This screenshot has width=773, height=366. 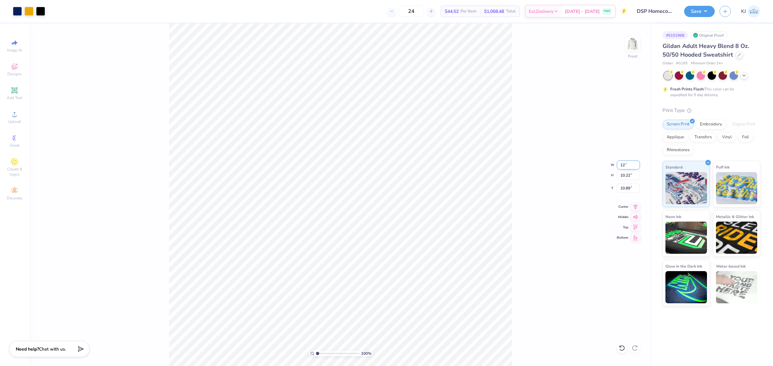 What do you see at coordinates (731, 266) in the screenshot?
I see `span: Water based Ink` at bounding box center [731, 266].